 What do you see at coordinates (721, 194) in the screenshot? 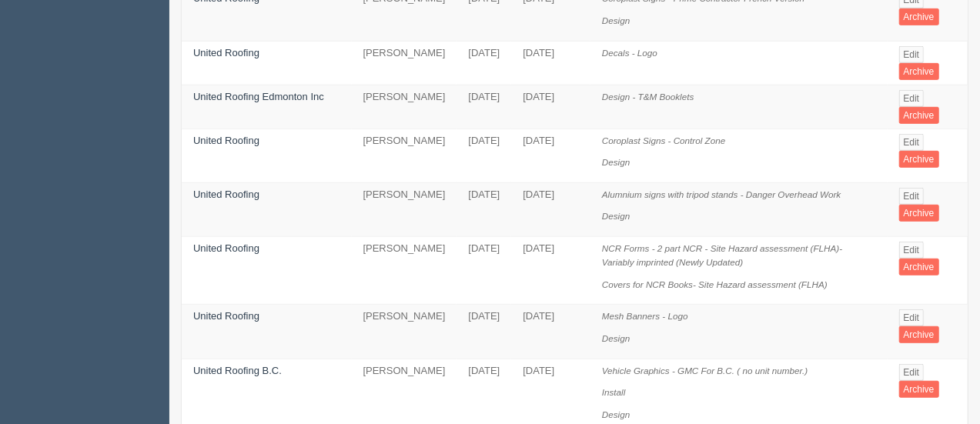
I see `i: Alumnium signs with tripod stands - Danger Overhead Work` at bounding box center [721, 194].